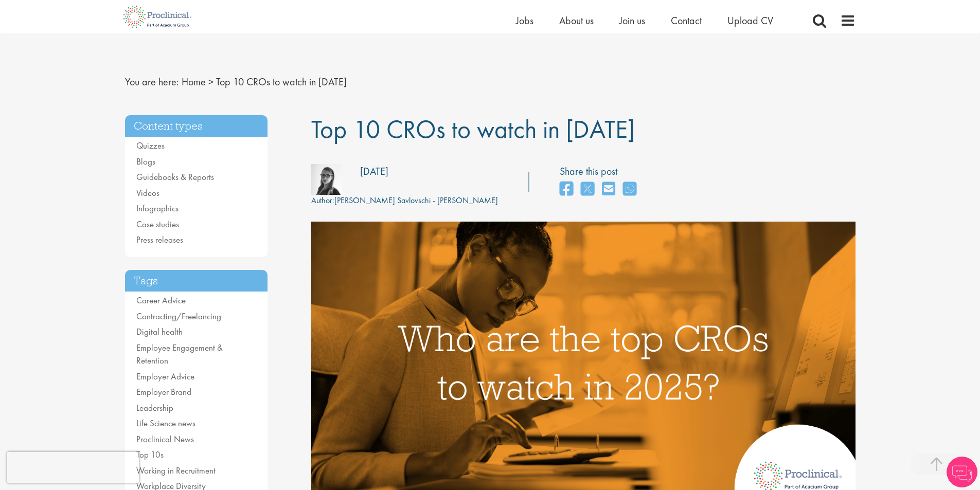 Image resolution: width=980 pixels, height=490 pixels. I want to click on a: Guidebooks & Reports, so click(175, 177).